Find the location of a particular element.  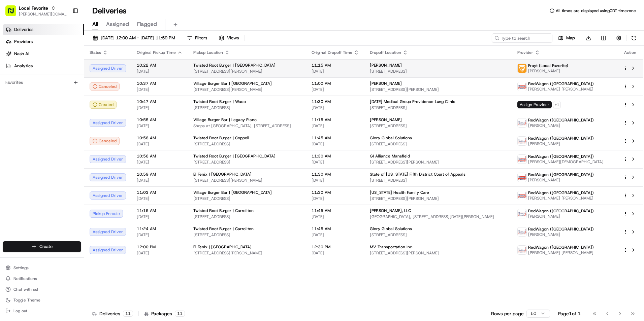

span: Pylon is located at coordinates (74, 116).